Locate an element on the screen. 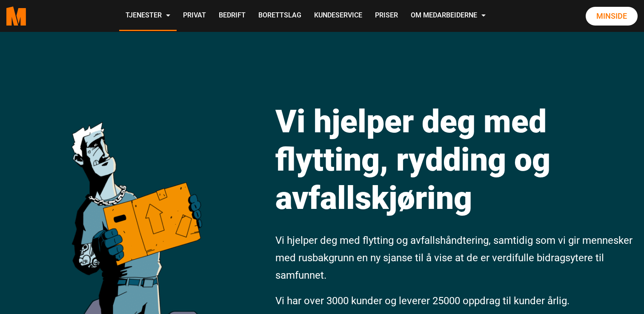 The height and width of the screenshot is (314, 644). a: Privat is located at coordinates (195, 16).